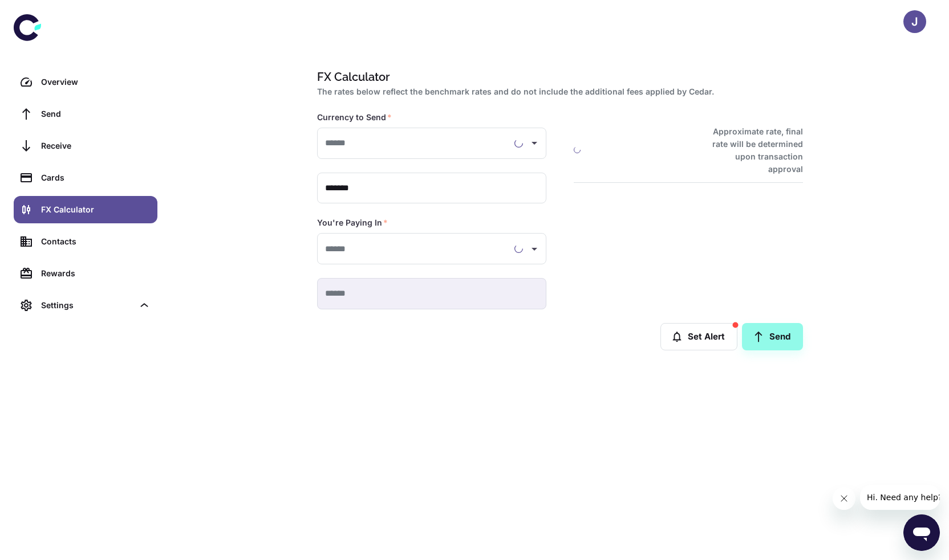 The image size is (949, 560). What do you see at coordinates (86, 241) in the screenshot?
I see `a: Contacts` at bounding box center [86, 241].